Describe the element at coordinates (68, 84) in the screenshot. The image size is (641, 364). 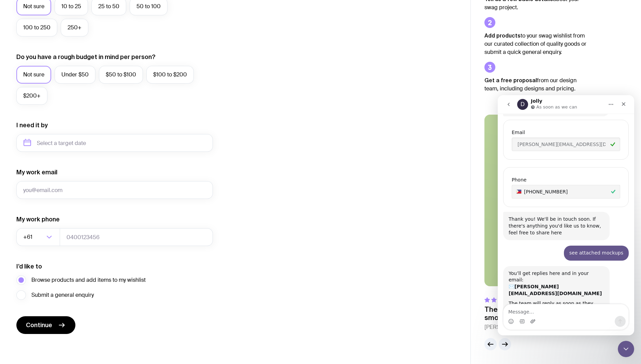
I see `div: Phone` at that location.